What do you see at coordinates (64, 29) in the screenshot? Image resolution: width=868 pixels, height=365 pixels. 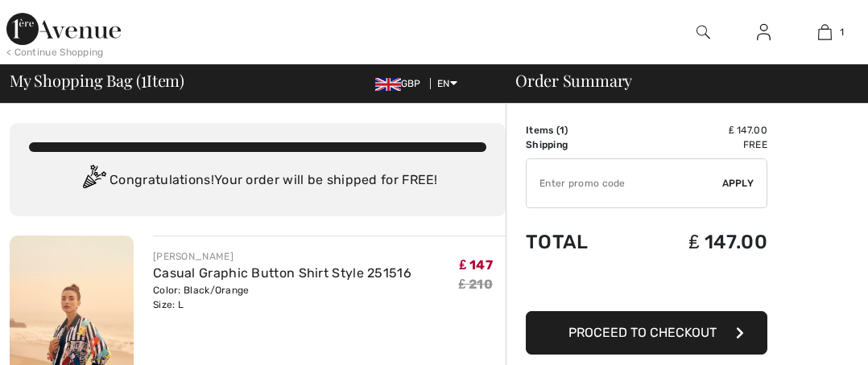 I see `img: 1ère Avenue` at bounding box center [64, 29].